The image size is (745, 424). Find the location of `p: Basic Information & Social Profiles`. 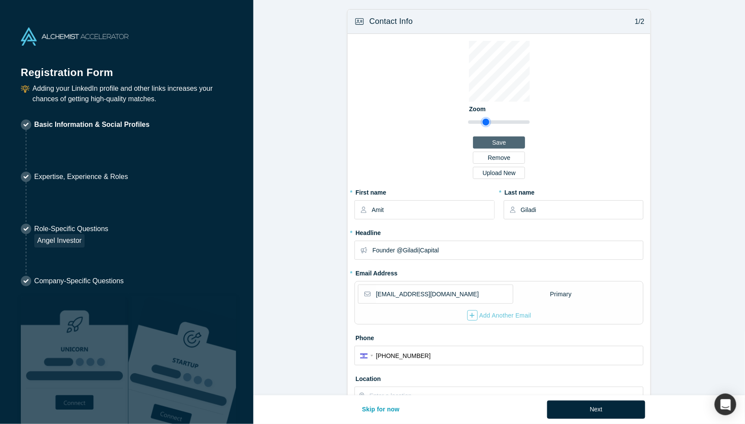

p: Basic Information & Social Profiles is located at coordinates (92, 125).